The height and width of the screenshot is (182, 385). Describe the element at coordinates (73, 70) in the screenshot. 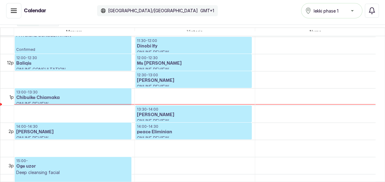

I see `p: ONLINE CONSULTATION` at that location.